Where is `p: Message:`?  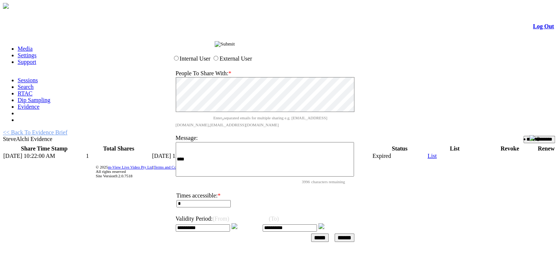
p: Message: is located at coordinates (265, 138).